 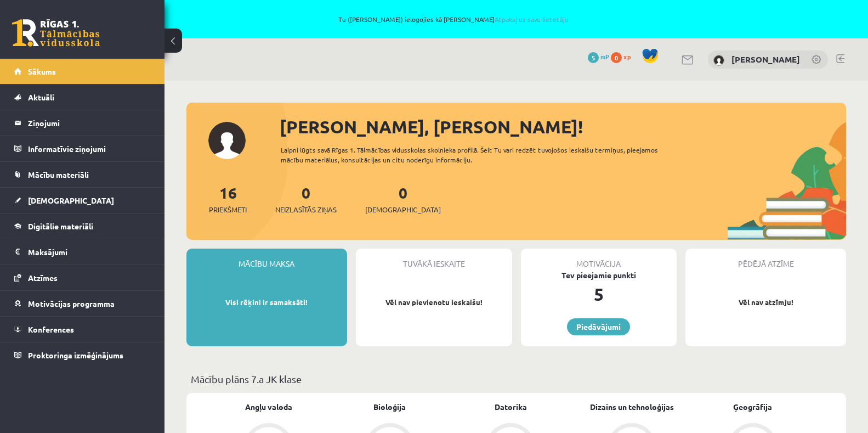 I want to click on a: Proktoringa izmēģinājums, so click(x=82, y=355).